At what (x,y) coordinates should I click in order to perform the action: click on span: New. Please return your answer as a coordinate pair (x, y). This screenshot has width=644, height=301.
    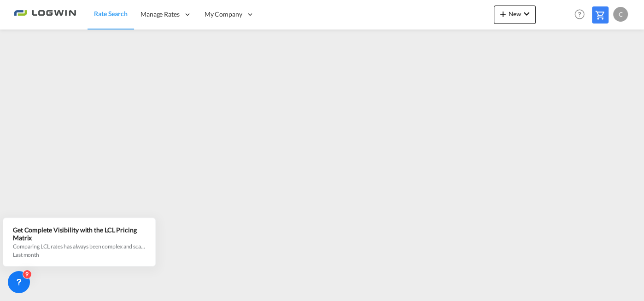
    Looking at the image, I should click on (514, 14).